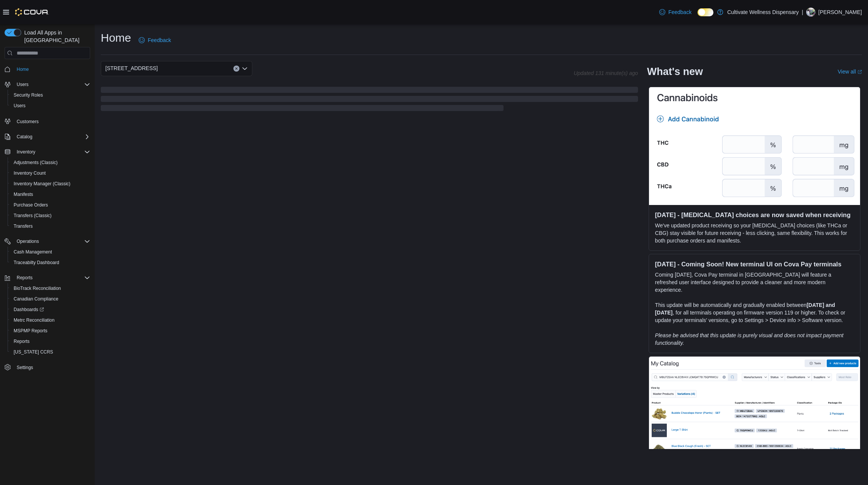  I want to click on button: Cash Management, so click(50, 252).